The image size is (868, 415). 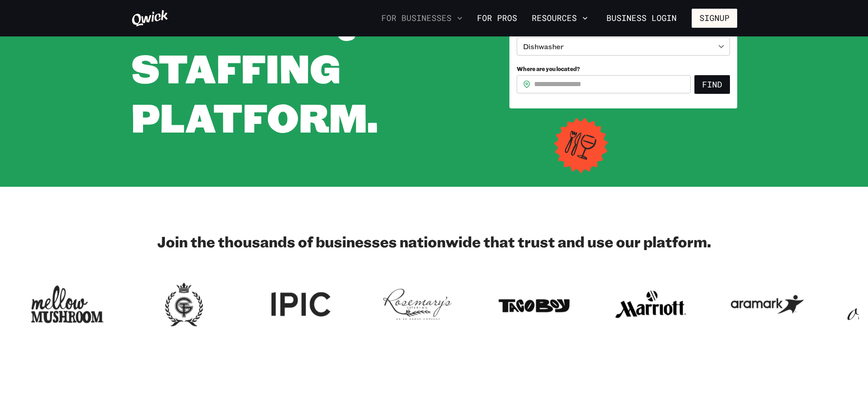 I want to click on button: Resources, so click(x=559, y=18).